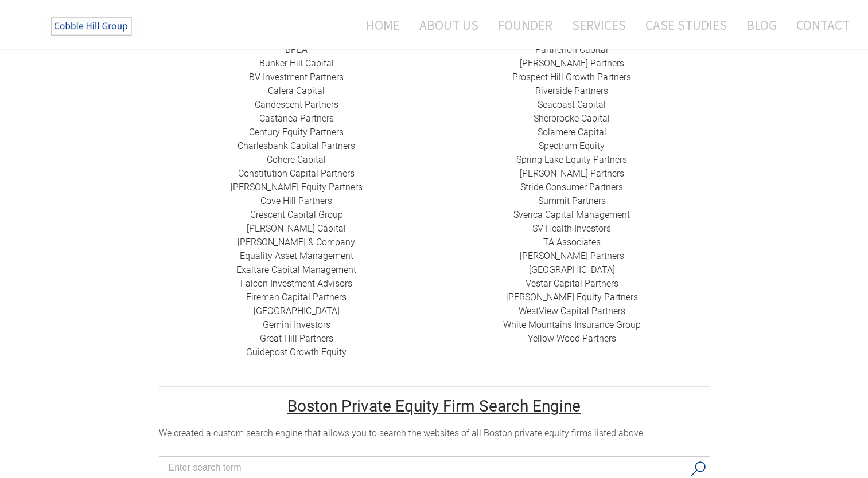  Describe the element at coordinates (571, 214) in the screenshot. I see `a: Sverica Capital Management` at that location.